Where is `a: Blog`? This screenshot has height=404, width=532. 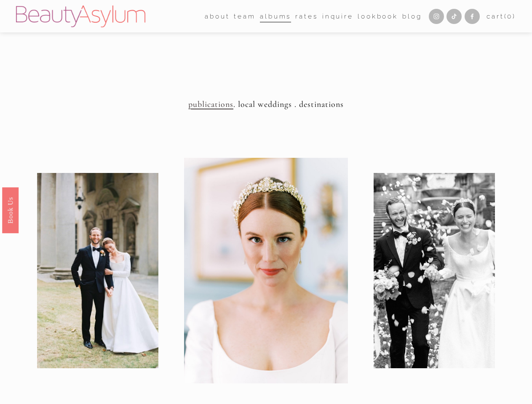 a: Blog is located at coordinates (412, 16).